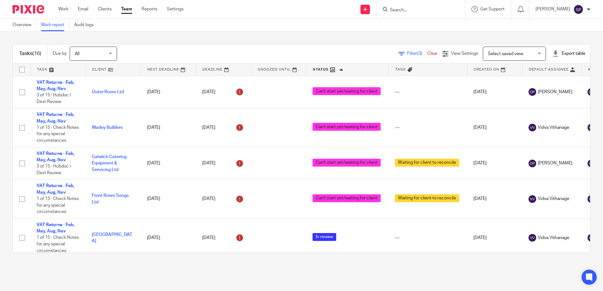 This screenshot has width=603, height=291. Describe the element at coordinates (149, 9) in the screenshot. I see `a: Reports` at that location.